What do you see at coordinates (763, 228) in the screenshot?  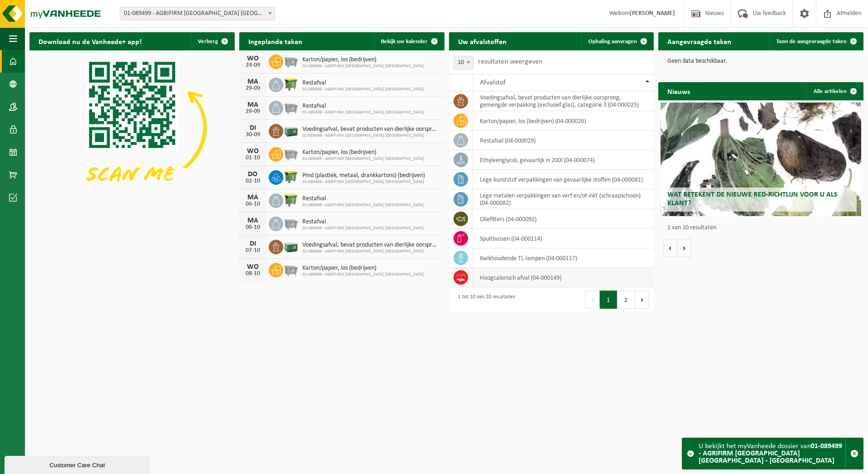 I see `p: 1 van 10 resultaten` at bounding box center [763, 228].